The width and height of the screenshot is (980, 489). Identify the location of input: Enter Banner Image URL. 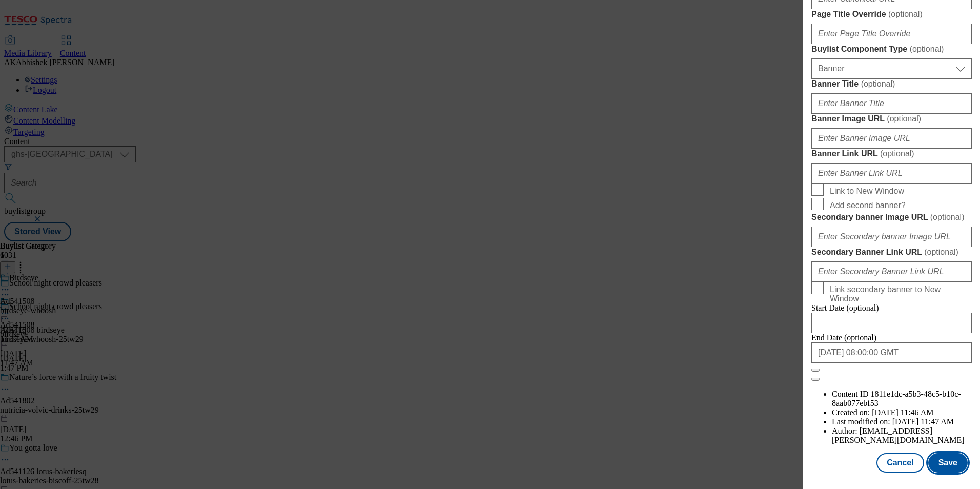
(891, 139).